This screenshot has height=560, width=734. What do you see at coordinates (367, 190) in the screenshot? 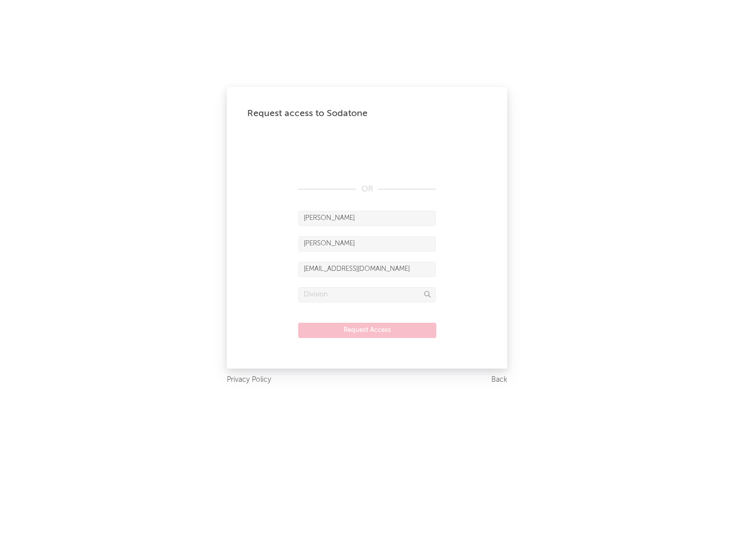
I see `div: OR` at bounding box center [367, 190].